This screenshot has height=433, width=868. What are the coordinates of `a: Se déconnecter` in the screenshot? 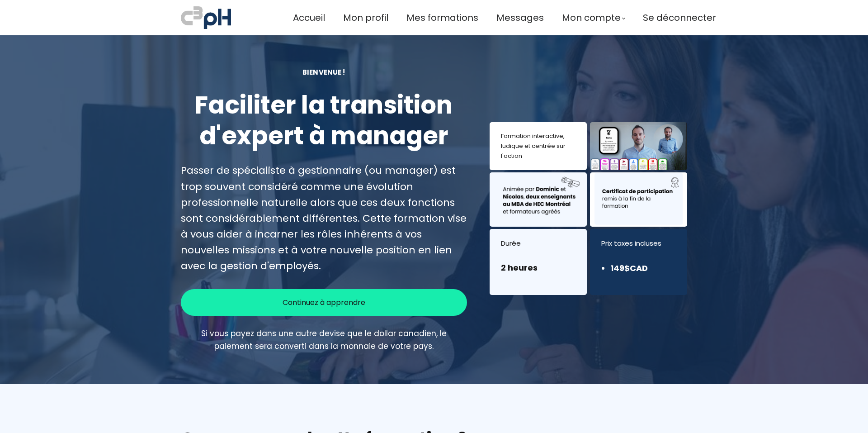 It's located at (679, 18).